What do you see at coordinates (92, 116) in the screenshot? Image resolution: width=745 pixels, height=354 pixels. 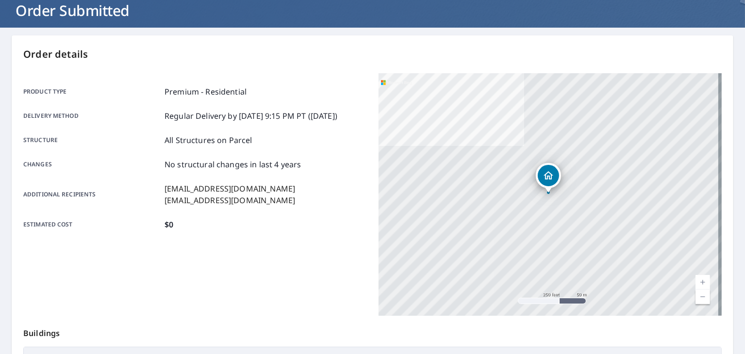 I see `p: Delivery method` at bounding box center [92, 116].